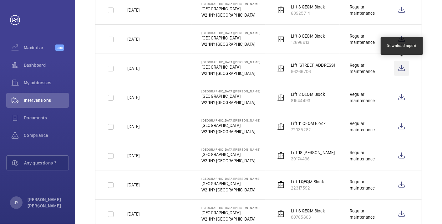 The width and height of the screenshot is (442, 224). I want to click on p: 12696913, so click(308, 42).